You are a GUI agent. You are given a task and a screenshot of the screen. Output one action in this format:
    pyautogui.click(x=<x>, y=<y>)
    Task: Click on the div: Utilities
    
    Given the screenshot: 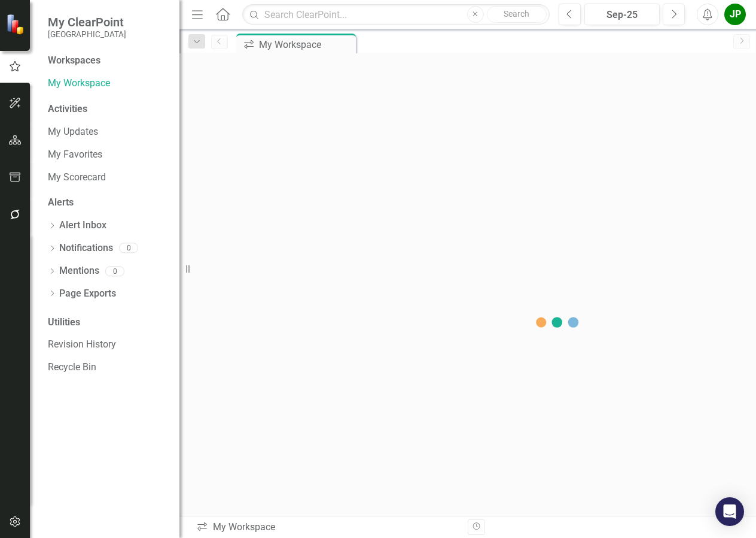 What is the action you would take?
    pyautogui.click(x=107, y=322)
    